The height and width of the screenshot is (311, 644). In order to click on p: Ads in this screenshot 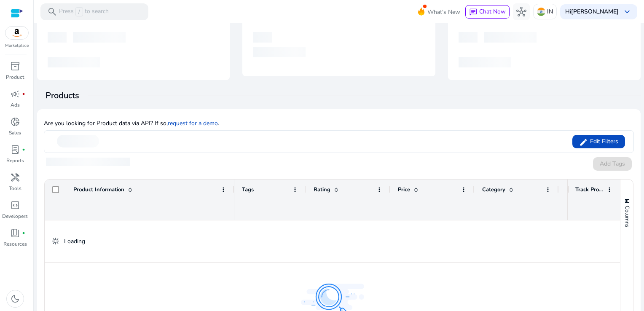, I will do `click(15, 105)`.